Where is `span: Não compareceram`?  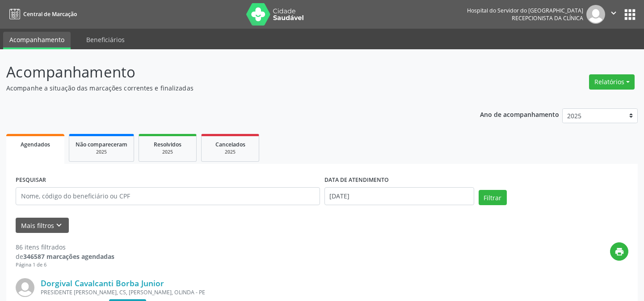 span: Não compareceram is located at coordinates (102, 144).